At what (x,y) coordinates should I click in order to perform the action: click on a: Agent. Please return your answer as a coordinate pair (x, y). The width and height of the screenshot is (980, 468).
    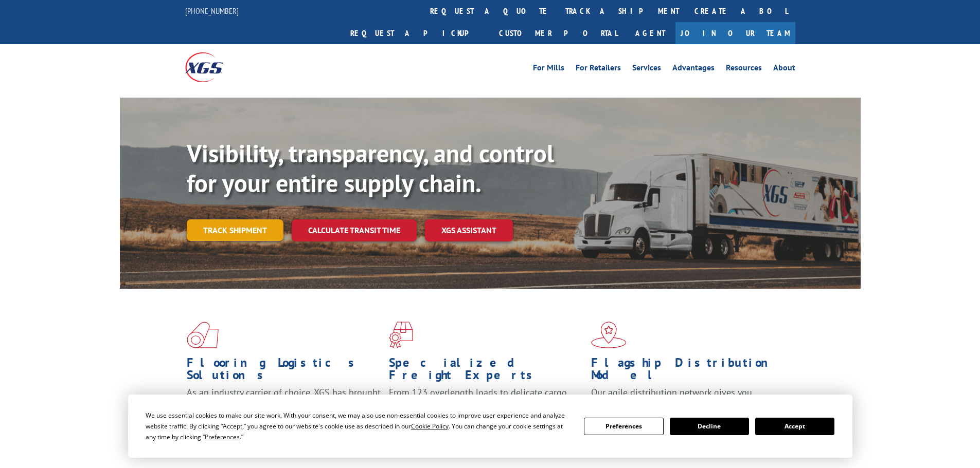
    Looking at the image, I should click on (650, 33).